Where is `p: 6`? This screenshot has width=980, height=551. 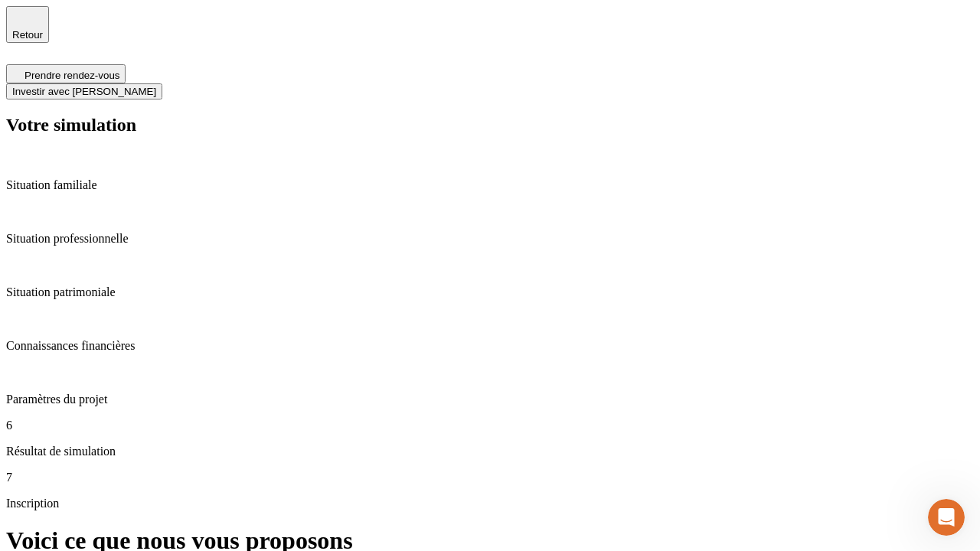 p: 6 is located at coordinates (490, 425).